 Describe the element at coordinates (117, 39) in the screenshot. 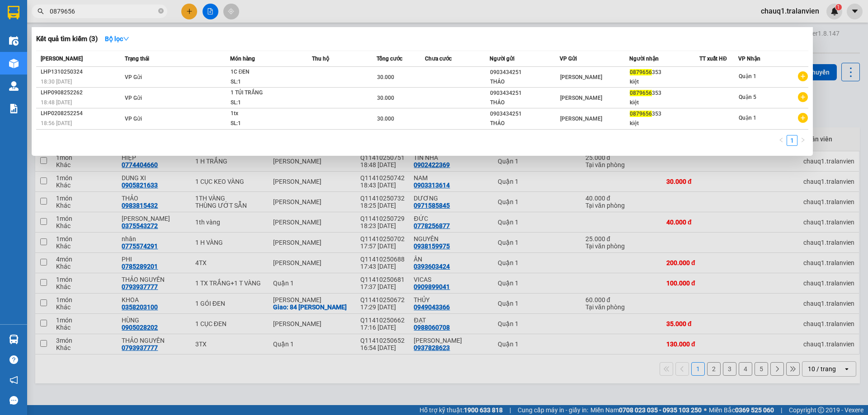

I see `strong: Bộ lọc` at that location.